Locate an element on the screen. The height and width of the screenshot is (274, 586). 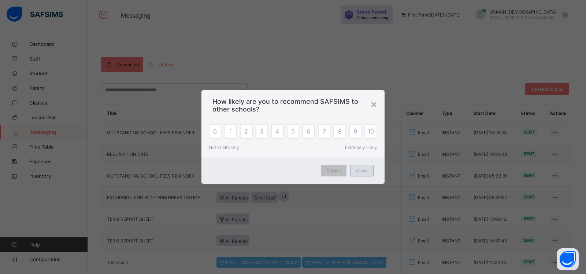
span: 5 is located at coordinates (293, 131).